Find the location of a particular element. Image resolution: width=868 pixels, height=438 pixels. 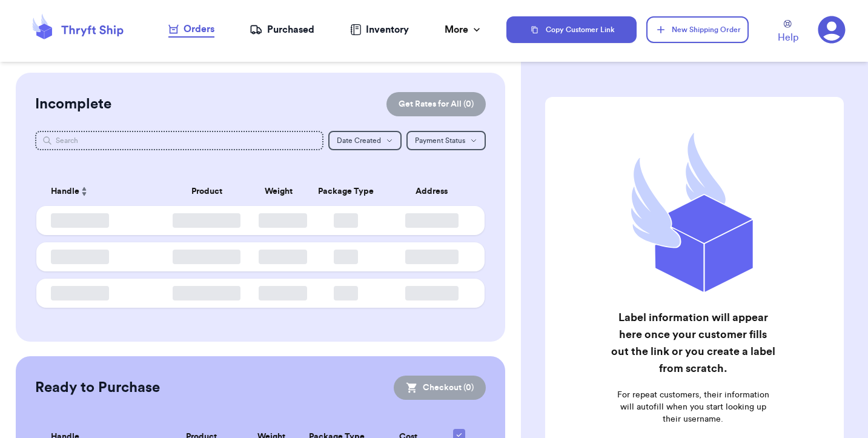

a: Inventory is located at coordinates (379, 30).